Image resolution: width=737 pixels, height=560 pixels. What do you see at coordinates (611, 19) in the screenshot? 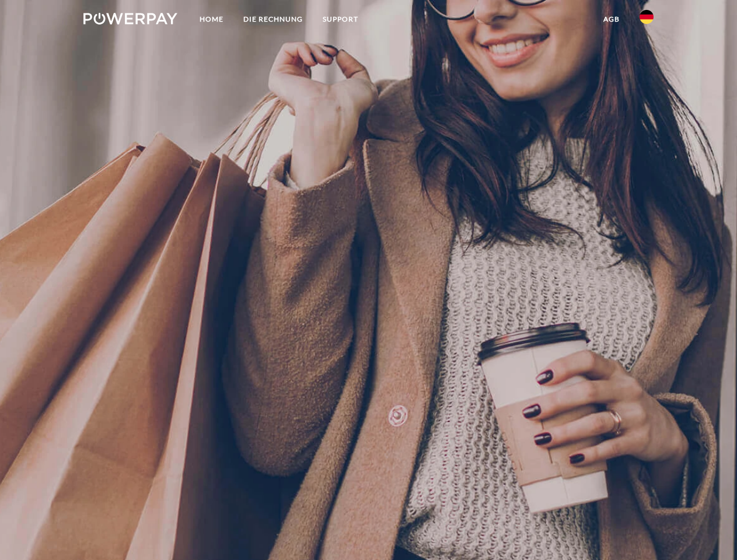
I see `a: agb` at bounding box center [611, 19].